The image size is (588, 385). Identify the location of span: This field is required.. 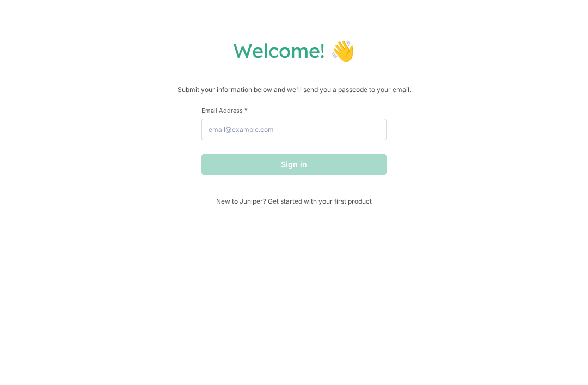
(246, 110).